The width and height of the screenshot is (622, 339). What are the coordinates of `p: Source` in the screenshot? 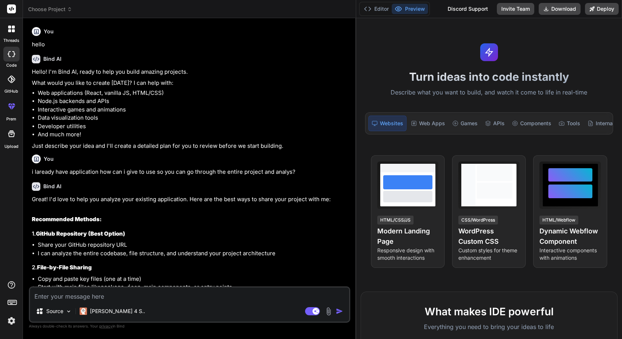 It's located at (55, 311).